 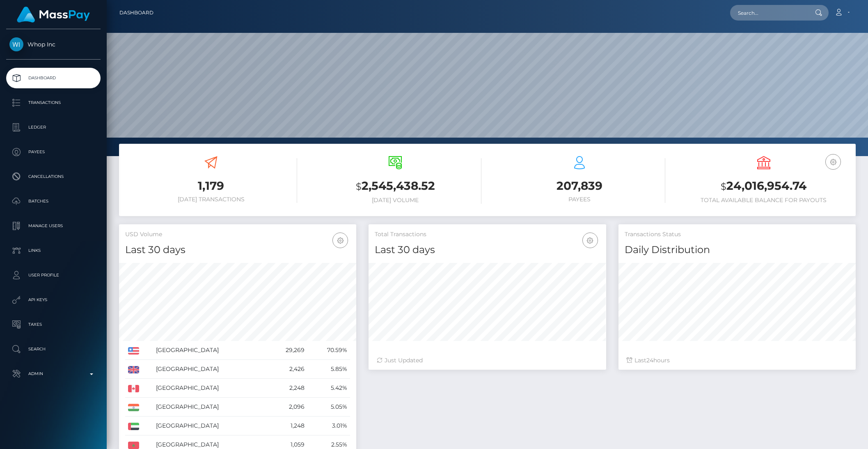 I want to click on h3: 24,016,954.74, so click(x=764, y=185).